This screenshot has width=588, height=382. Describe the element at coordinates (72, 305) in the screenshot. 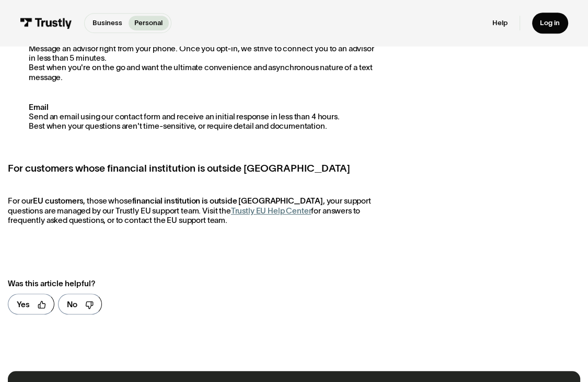

I see `div: No` at that location.